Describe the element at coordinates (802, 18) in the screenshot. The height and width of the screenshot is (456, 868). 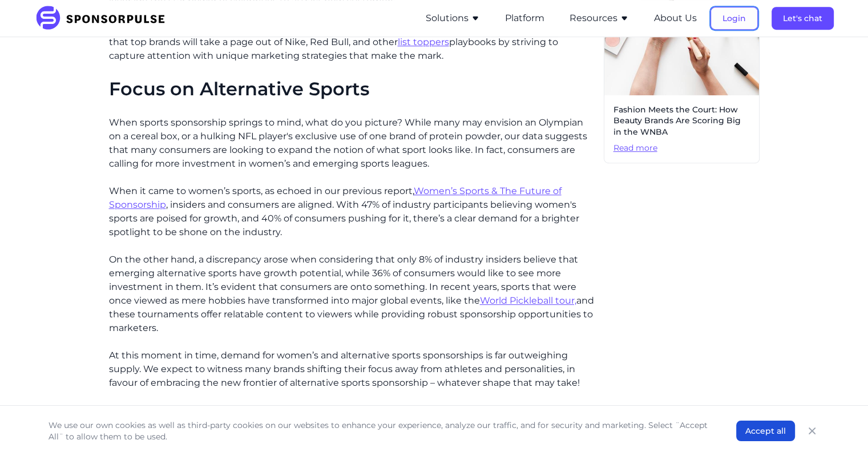
I see `a: Let's chat` at that location.